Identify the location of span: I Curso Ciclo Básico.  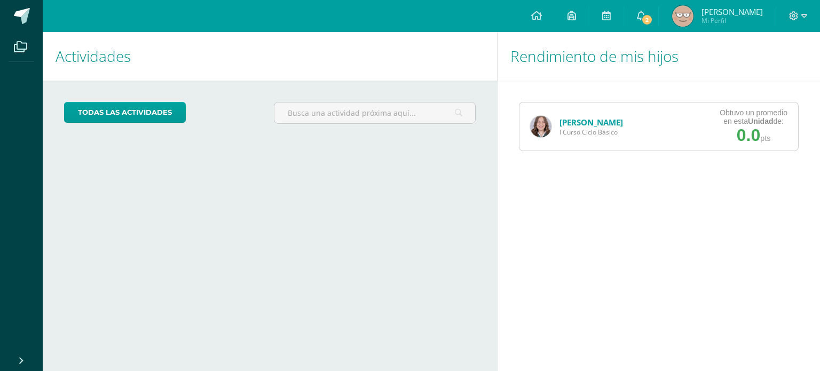
(591, 132).